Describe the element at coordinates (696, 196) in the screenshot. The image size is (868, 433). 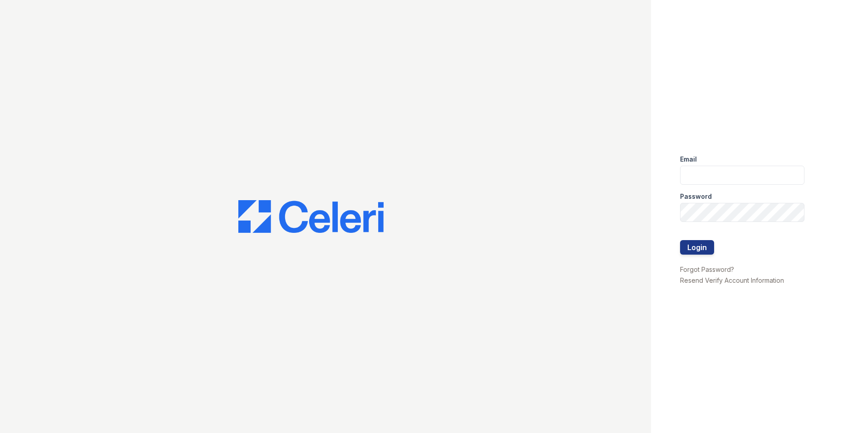
I see `label: Password` at that location.